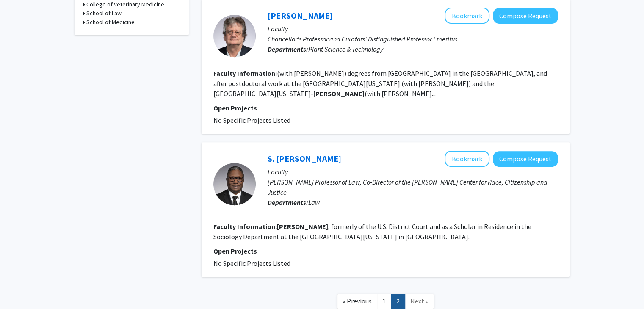  What do you see at coordinates (314, 202) in the screenshot?
I see `span: Law` at bounding box center [314, 202].